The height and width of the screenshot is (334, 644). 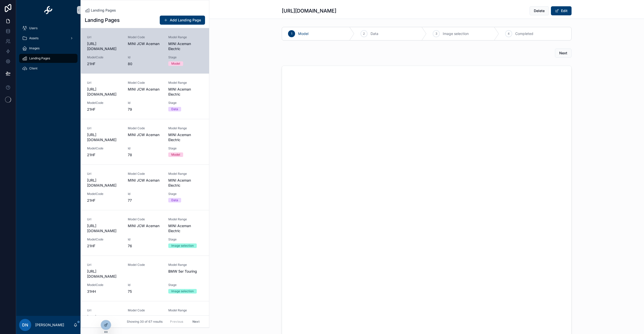 I want to click on a: Users, so click(x=48, y=28).